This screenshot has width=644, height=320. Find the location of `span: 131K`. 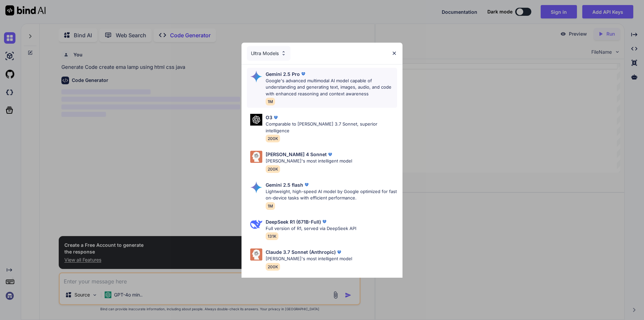

span: 131K is located at coordinates (272, 236).